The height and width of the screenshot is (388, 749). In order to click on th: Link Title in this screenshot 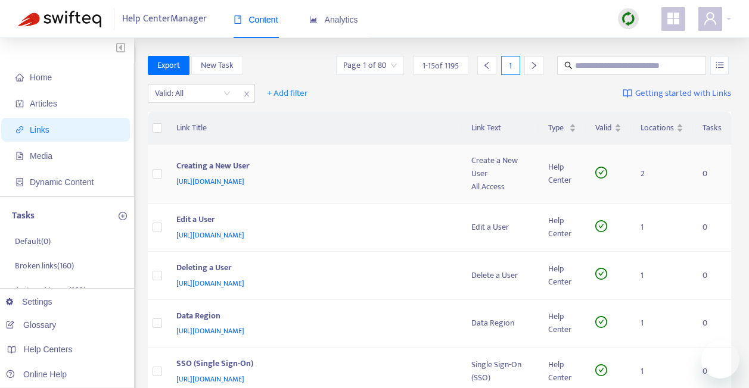, I will do `click(315, 128)`.